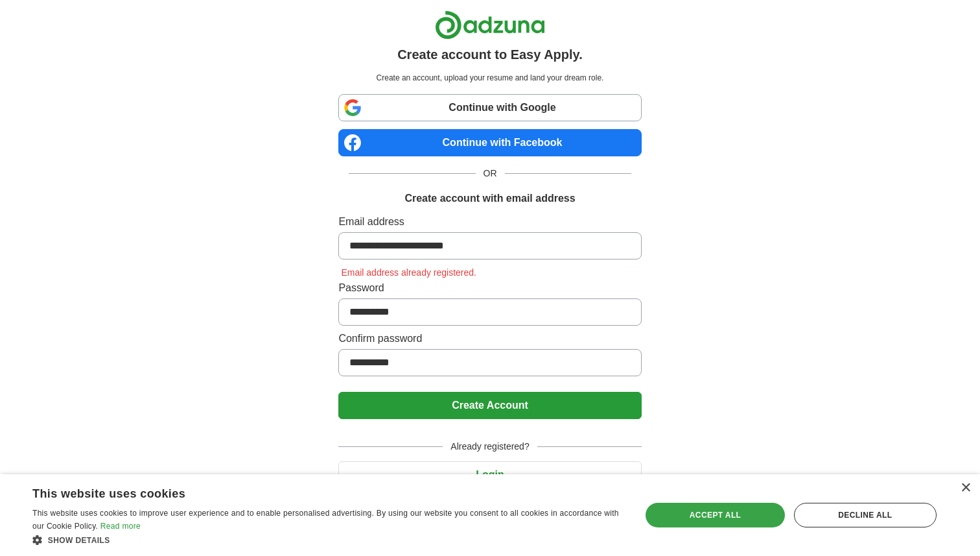 The height and width of the screenshot is (556, 980). What do you see at coordinates (490, 475) in the screenshot?
I see `button: Login` at bounding box center [490, 475].